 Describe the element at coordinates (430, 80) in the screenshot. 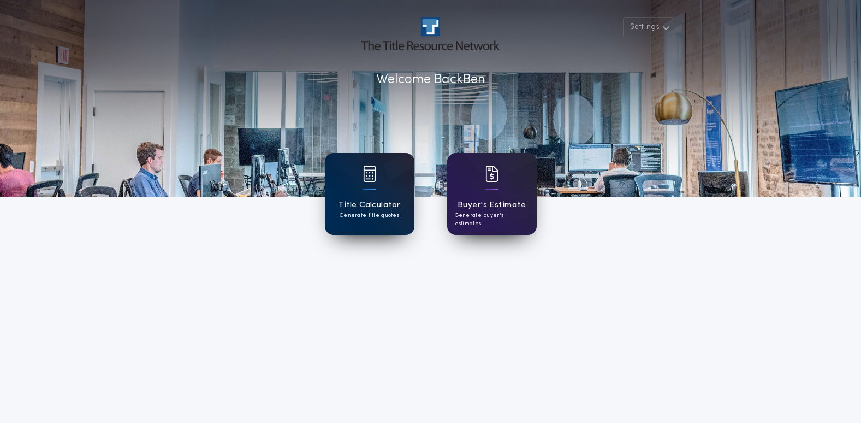

I see `p: Welcome Back Ben` at that location.